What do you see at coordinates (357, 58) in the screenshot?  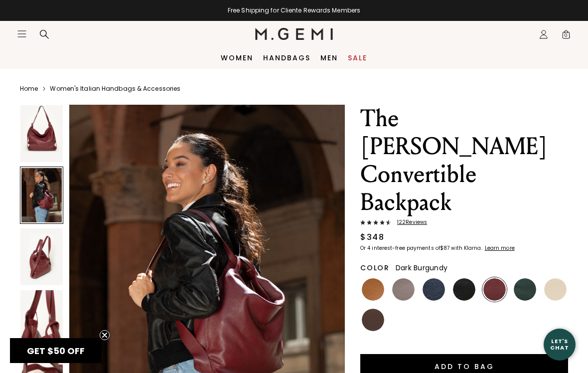 I see `a: Sale` at bounding box center [357, 58].